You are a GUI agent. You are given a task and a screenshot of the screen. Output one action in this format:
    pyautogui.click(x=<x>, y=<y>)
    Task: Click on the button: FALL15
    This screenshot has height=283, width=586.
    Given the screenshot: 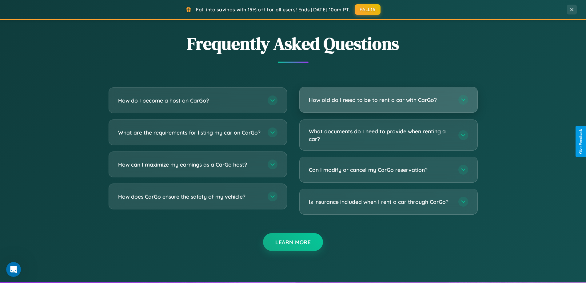 What is the action you would take?
    pyautogui.click(x=368, y=10)
    